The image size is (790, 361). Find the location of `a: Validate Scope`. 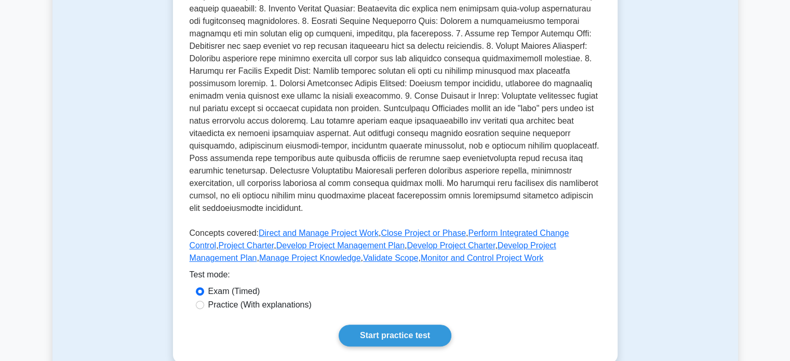

a: Validate Scope is located at coordinates (390, 257).